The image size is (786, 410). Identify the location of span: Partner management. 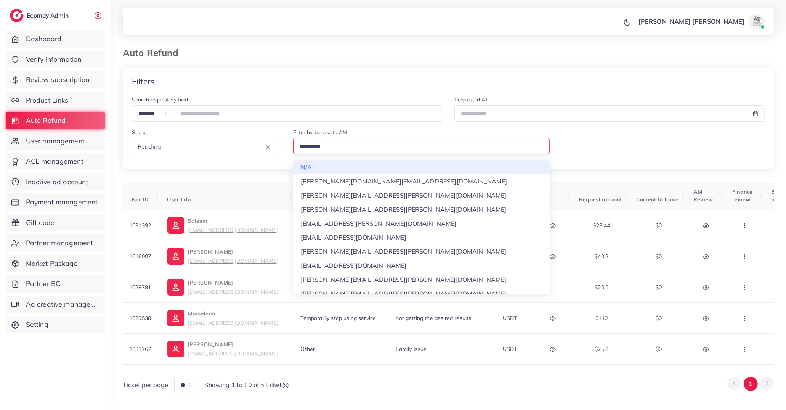
(60, 243).